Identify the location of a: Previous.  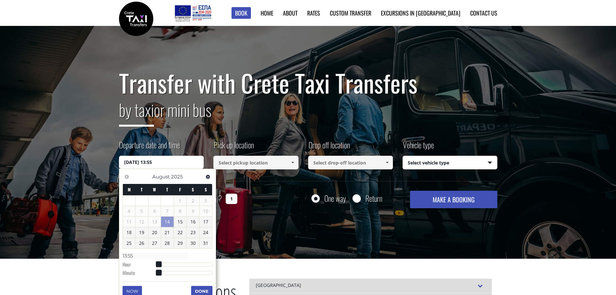
(127, 176).